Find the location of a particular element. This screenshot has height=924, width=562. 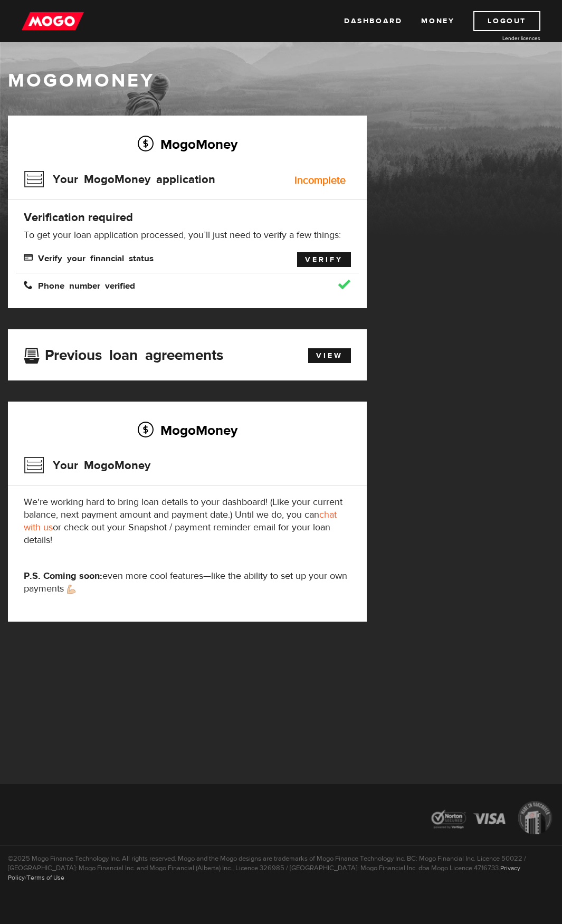

a: chat with us is located at coordinates (180, 521).